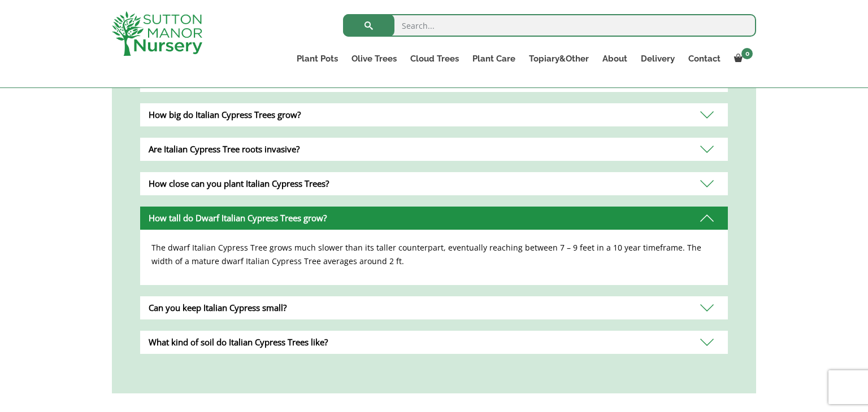 This screenshot has height=412, width=868. I want to click on a: About, so click(615, 59).